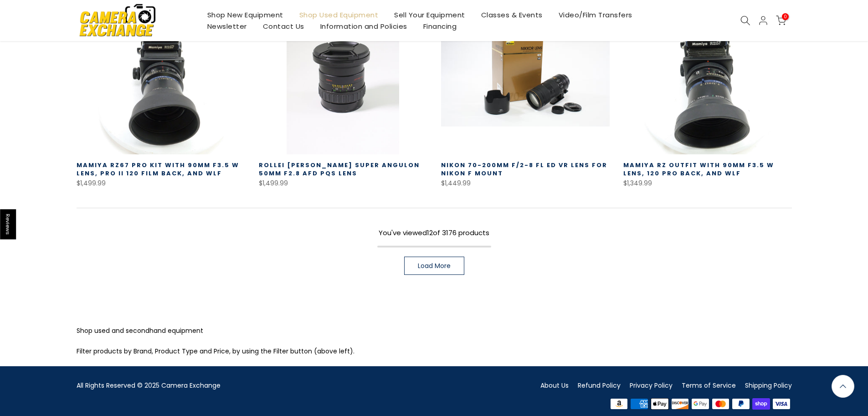  I want to click on span: Load More, so click(434, 266).